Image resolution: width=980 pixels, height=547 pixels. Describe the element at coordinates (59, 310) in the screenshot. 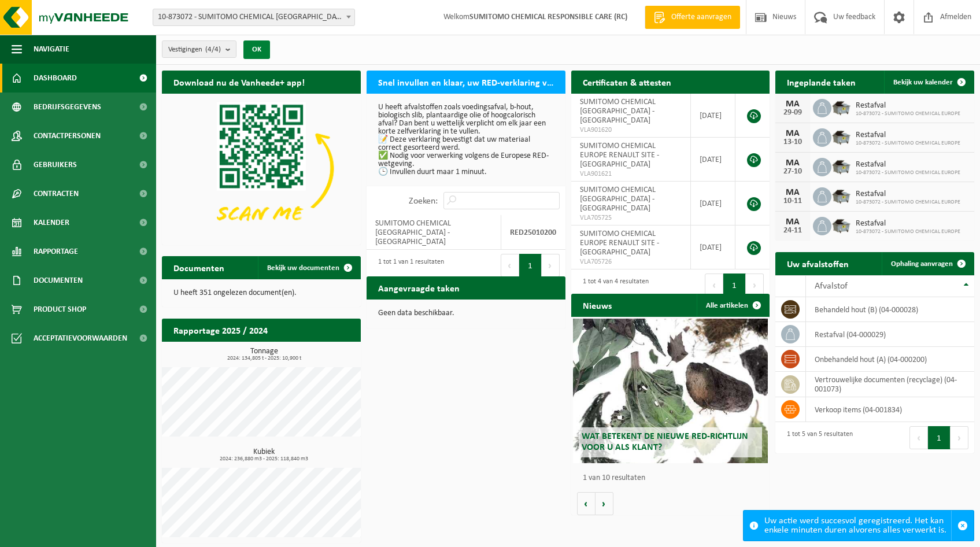

I see `span: Product Shop` at that location.